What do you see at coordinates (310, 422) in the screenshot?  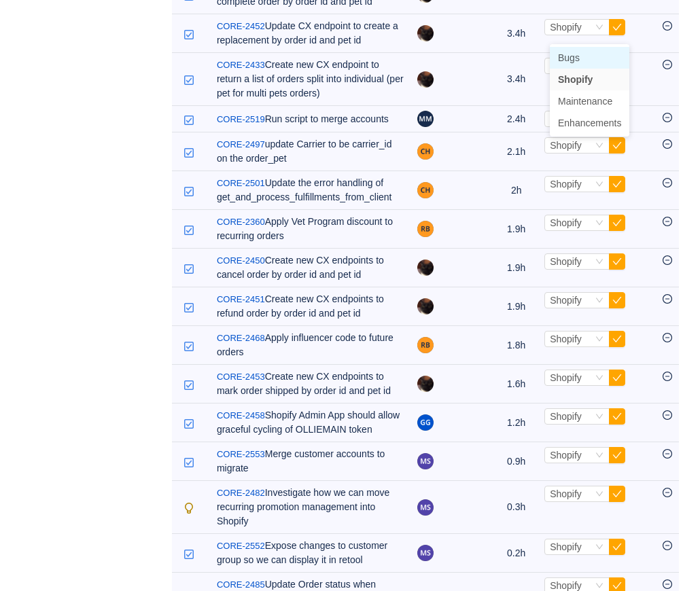 I see `td: Shopify Admin App should allow graceful cycling of OLLIEMAIN token` at bounding box center [310, 422].